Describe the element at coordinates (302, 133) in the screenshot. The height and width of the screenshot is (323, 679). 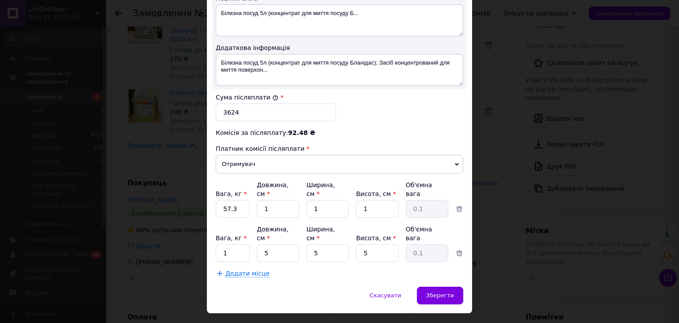
I see `span: 92.48 ₴` at that location.